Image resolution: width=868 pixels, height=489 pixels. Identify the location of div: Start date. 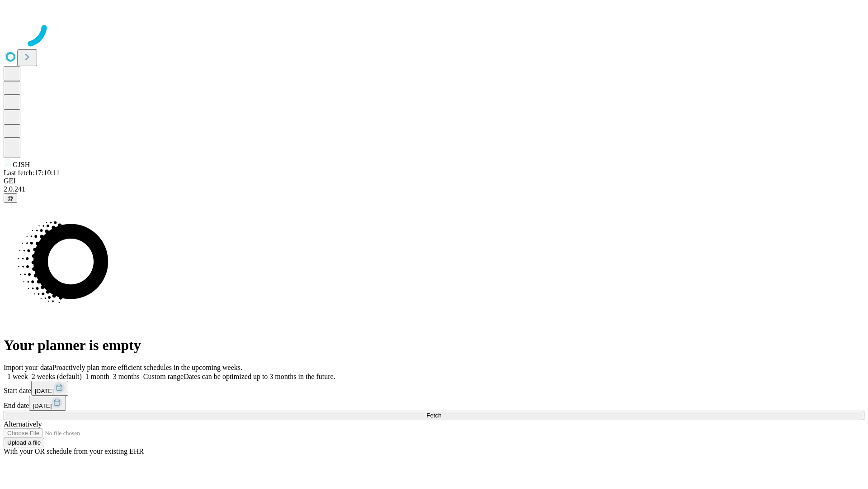
(434, 388).